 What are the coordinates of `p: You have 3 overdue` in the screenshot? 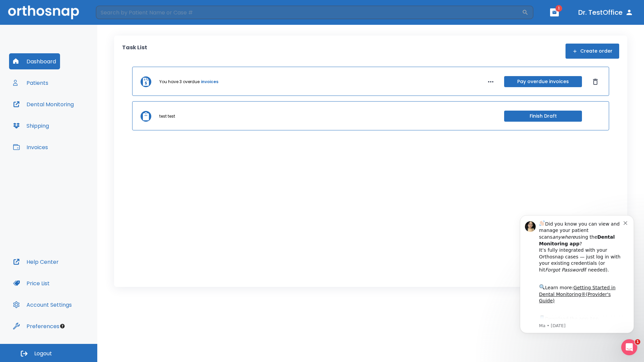 It's located at (179, 82).